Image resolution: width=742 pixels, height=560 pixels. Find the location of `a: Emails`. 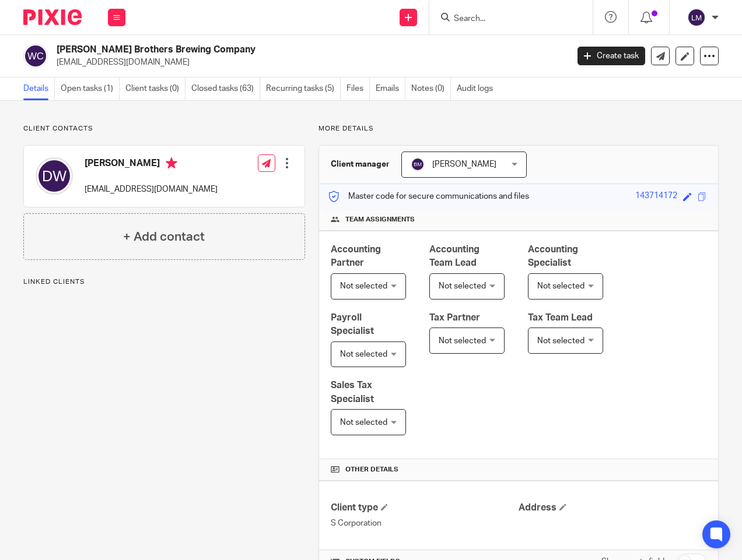

a: Emails is located at coordinates (390, 89).